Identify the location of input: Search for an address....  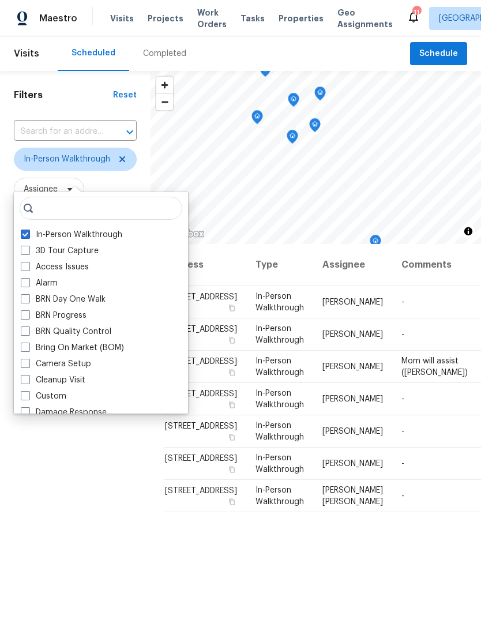
(59, 131).